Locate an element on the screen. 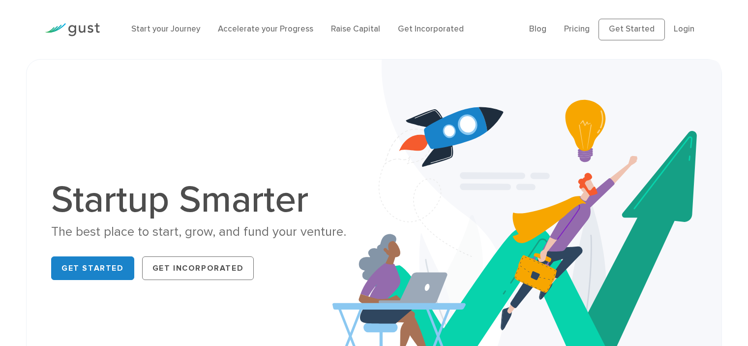  a: Pricing is located at coordinates (577, 29).